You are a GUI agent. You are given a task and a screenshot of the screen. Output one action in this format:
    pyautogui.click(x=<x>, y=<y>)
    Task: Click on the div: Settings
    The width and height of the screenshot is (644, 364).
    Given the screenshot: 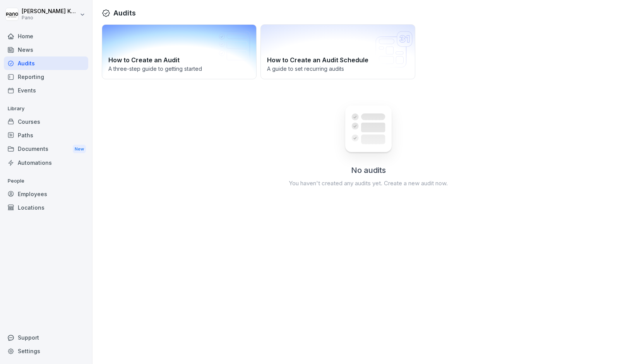 What is the action you would take?
    pyautogui.click(x=46, y=351)
    